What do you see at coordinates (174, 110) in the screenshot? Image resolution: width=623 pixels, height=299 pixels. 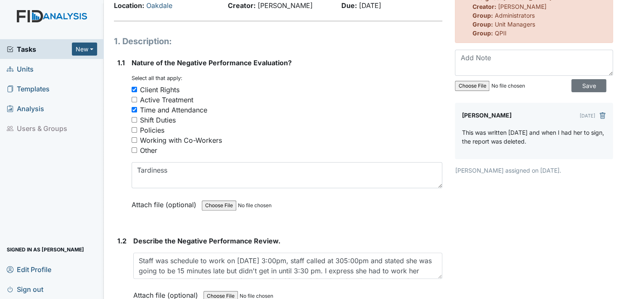 I see `div: Time and Attendance` at bounding box center [174, 110].